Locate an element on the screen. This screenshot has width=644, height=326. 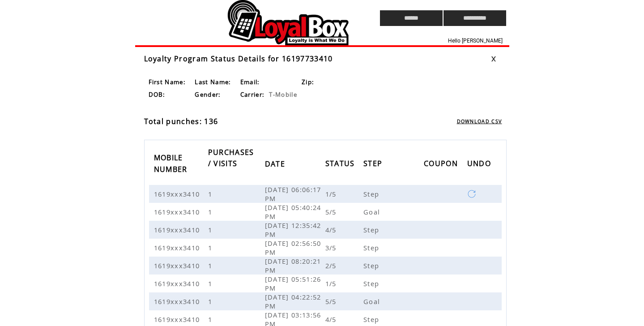
a: DOWNLOAD CSV is located at coordinates (480, 121).